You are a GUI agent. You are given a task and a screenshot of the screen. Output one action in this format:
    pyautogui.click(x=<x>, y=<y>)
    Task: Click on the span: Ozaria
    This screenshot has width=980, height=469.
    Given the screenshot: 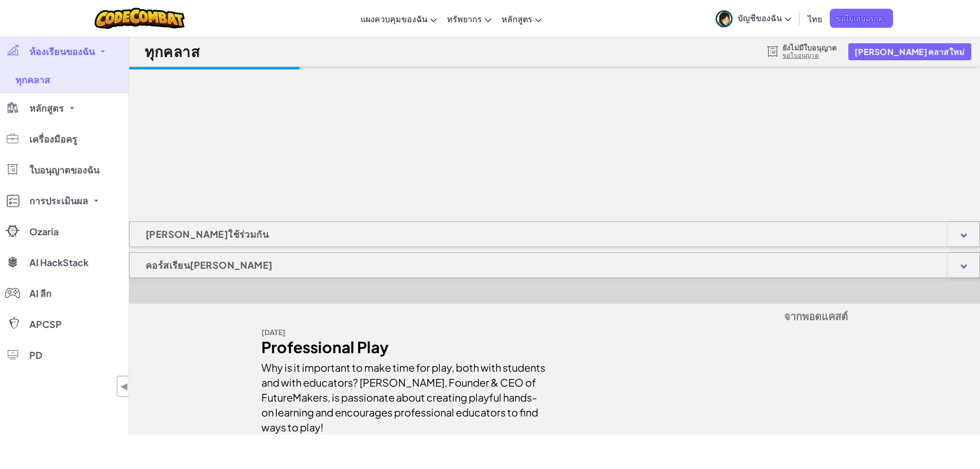 What is the action you would take?
    pyautogui.click(x=44, y=232)
    